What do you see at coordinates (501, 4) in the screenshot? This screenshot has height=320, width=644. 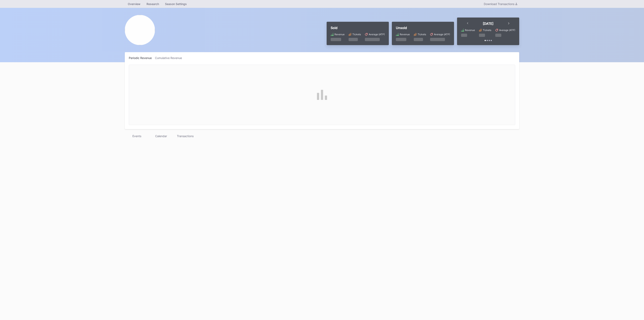 I see `button: Download Transactions` at bounding box center [501, 4].